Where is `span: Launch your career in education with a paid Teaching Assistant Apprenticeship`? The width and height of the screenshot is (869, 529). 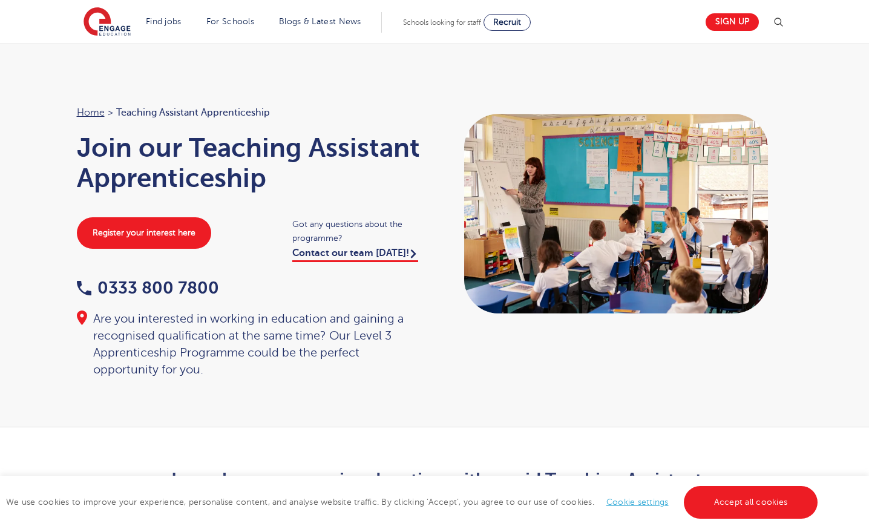 span: Launch your career in education with a paid Teaching Assistant Apprenticeship is located at coordinates (436, 490).